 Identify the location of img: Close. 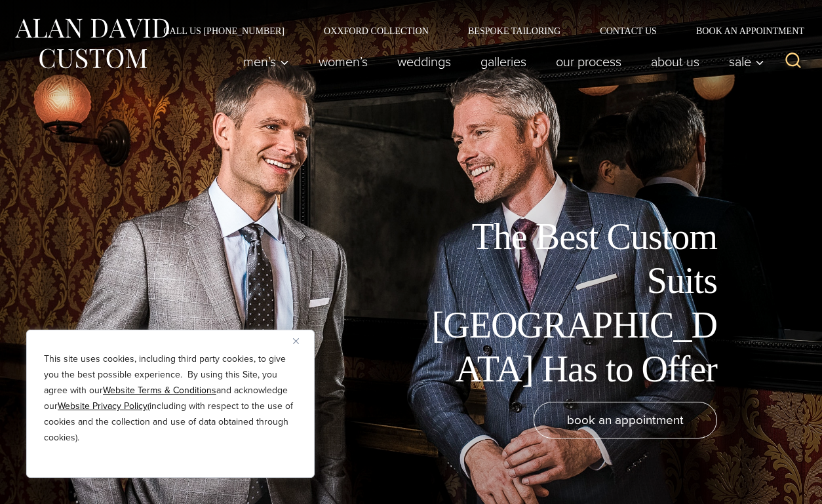
(295, 340).